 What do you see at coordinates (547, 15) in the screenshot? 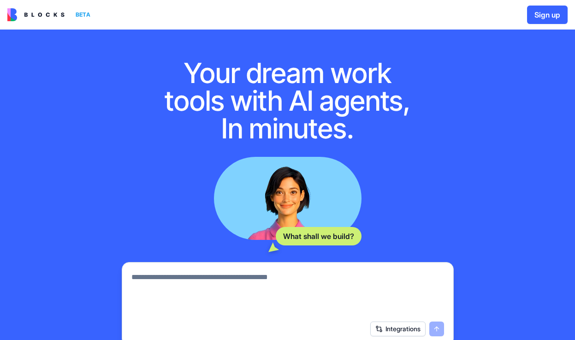
I see `button: Sign up` at bounding box center [547, 15].